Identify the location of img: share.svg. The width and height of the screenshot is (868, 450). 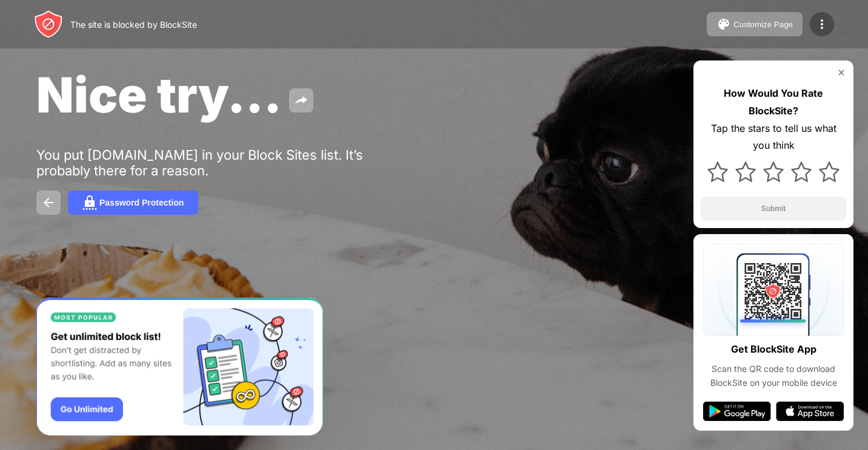
(301, 101).